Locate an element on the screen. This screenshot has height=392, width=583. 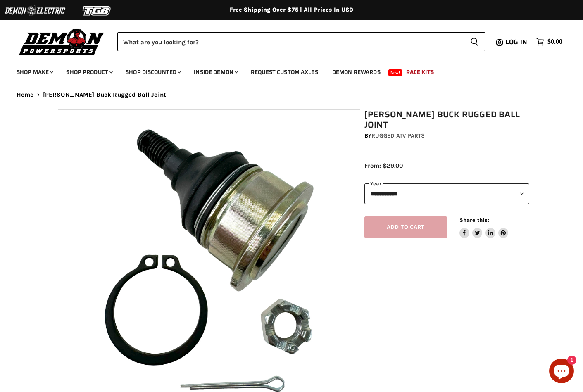
img: Demon Electric Logo 2 is located at coordinates (35, 11).